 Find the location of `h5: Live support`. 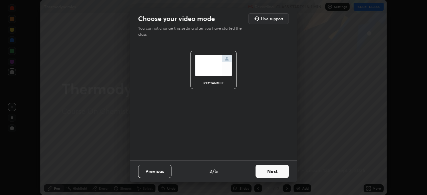

h5: Live support is located at coordinates (272, 19).